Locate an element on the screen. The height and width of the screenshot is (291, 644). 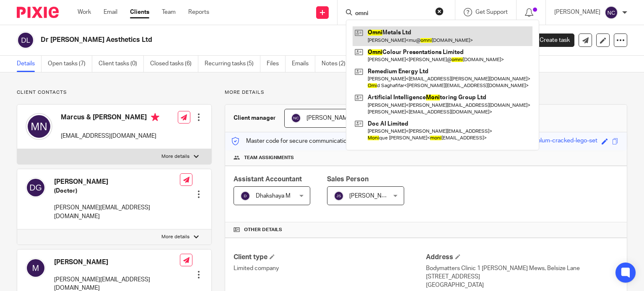
p: Limited company is located at coordinates (329, 268).